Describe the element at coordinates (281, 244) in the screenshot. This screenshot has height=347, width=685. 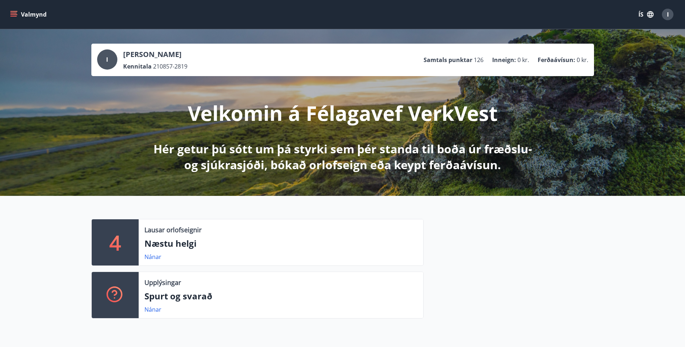
I see `p: Næstu helgi` at that location.